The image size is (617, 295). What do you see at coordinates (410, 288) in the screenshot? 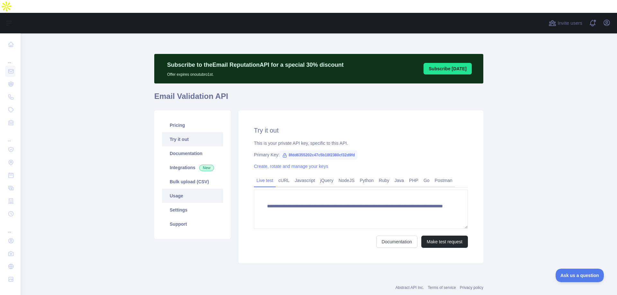
I see `a: Abstract API Inc.` at bounding box center [410, 288].